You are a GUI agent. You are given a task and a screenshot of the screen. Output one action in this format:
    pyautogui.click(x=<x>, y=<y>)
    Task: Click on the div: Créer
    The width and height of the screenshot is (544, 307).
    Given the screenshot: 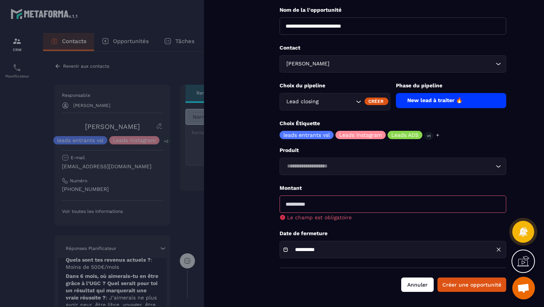 What is the action you would take?
    pyautogui.click(x=376, y=101)
    